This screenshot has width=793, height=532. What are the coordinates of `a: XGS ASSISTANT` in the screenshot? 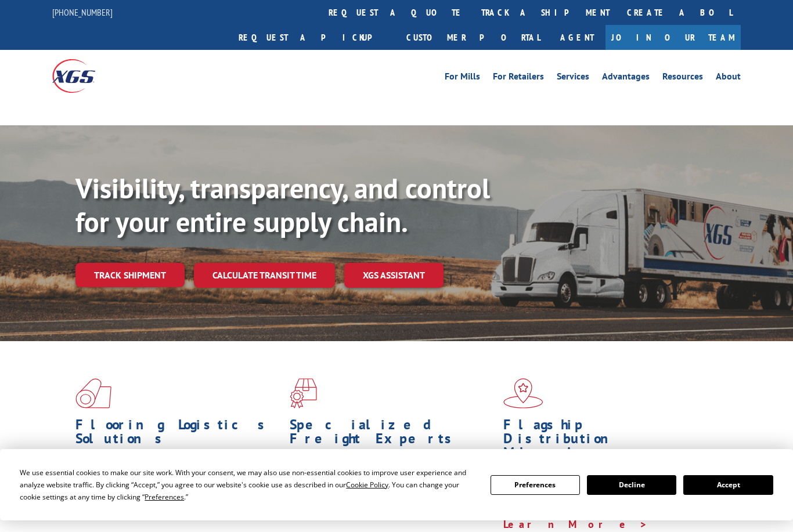 It's located at (394, 275).